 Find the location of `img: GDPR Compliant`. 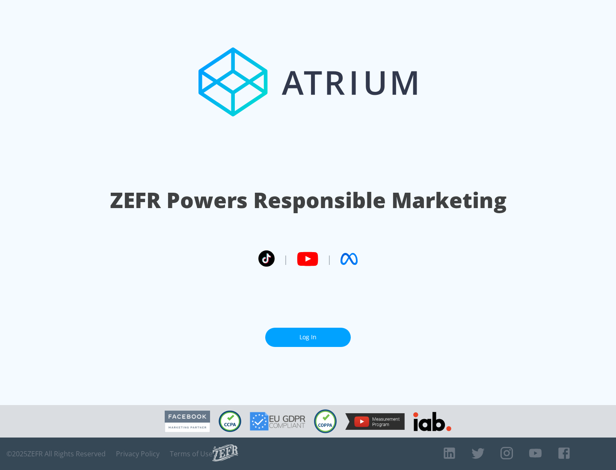

img: GDPR Compliant is located at coordinates (277, 422).